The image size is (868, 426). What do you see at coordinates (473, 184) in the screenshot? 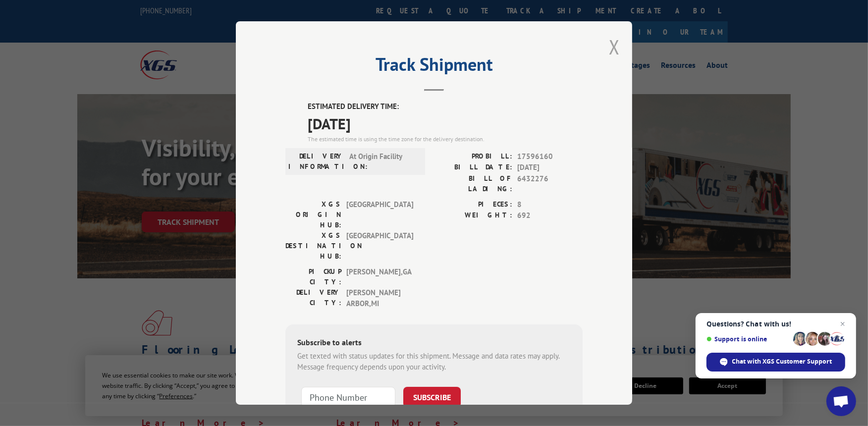
I see `label: BILL OF LADING:` at bounding box center [473, 184].